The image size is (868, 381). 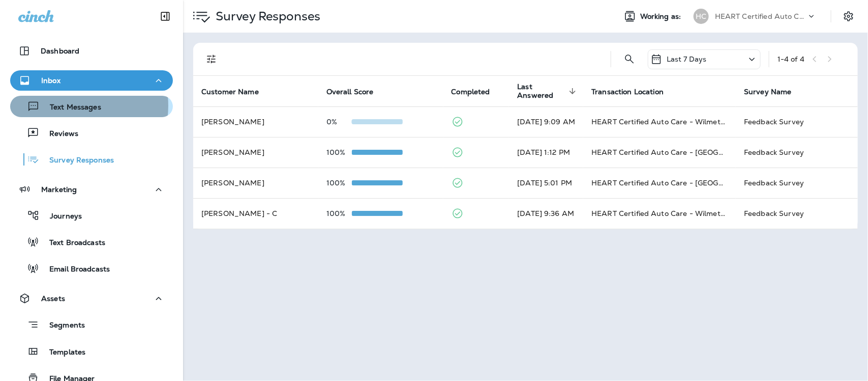 I want to click on p: Dashboard, so click(x=60, y=51).